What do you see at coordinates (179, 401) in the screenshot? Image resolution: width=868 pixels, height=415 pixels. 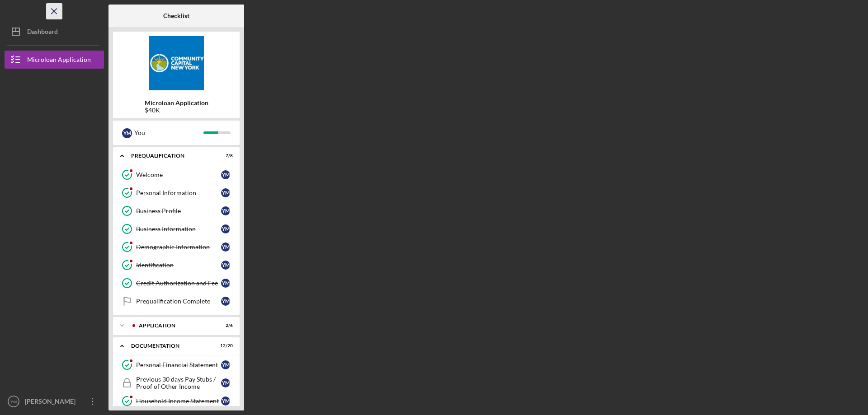 I see `div: Household Income Statement` at bounding box center [179, 401].